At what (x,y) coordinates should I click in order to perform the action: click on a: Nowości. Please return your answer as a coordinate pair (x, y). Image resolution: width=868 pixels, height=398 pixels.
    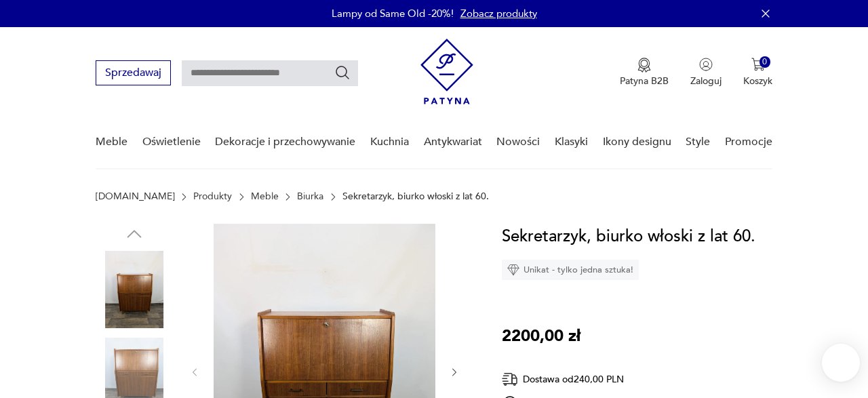
    Looking at the image, I should click on (519, 142).